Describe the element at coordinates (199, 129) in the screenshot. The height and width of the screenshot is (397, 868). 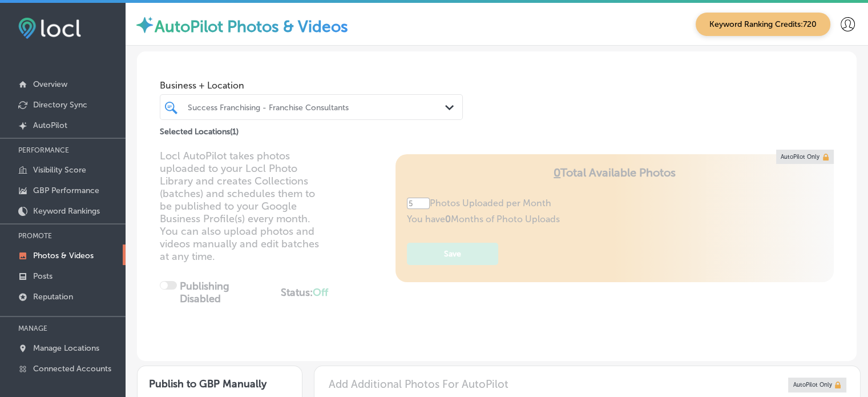
I see `p: Selected Locations ( 1 )` at that location.